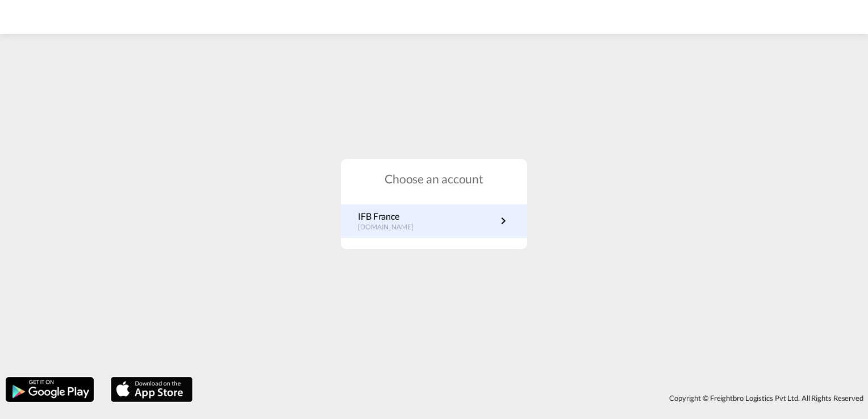  What do you see at coordinates (392, 217) in the screenshot?
I see `p: IFB France` at bounding box center [392, 217].